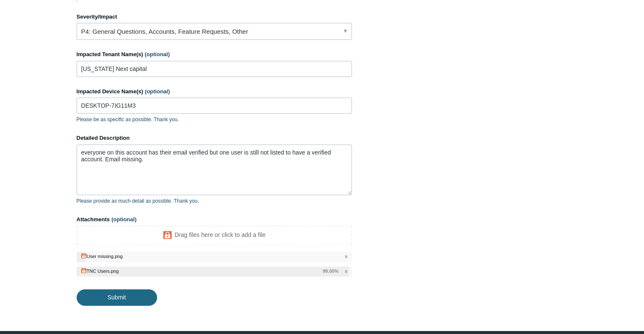 The width and height of the screenshot is (644, 334). I want to click on label: Severity/Impact, so click(214, 17).